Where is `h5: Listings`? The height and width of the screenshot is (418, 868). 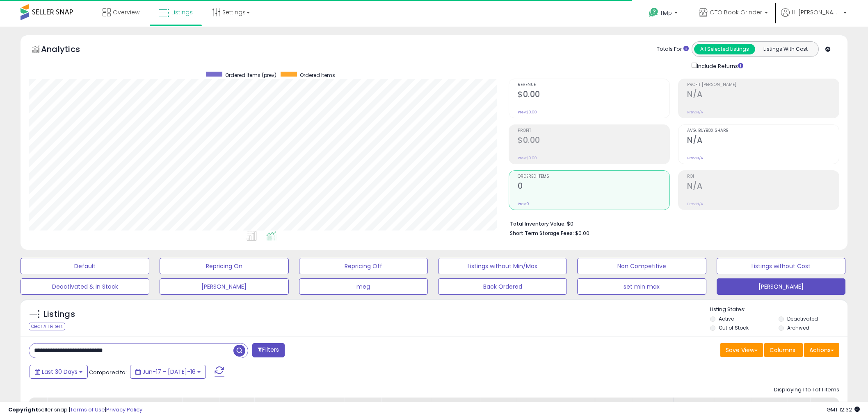 h5: Listings is located at coordinates (59, 314).